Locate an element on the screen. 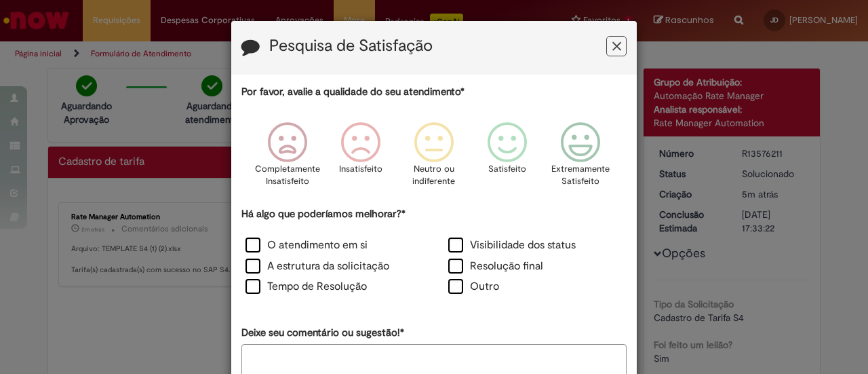 The image size is (868, 374). div: Há algo que poderíamos melhorar?* is located at coordinates (434, 252).